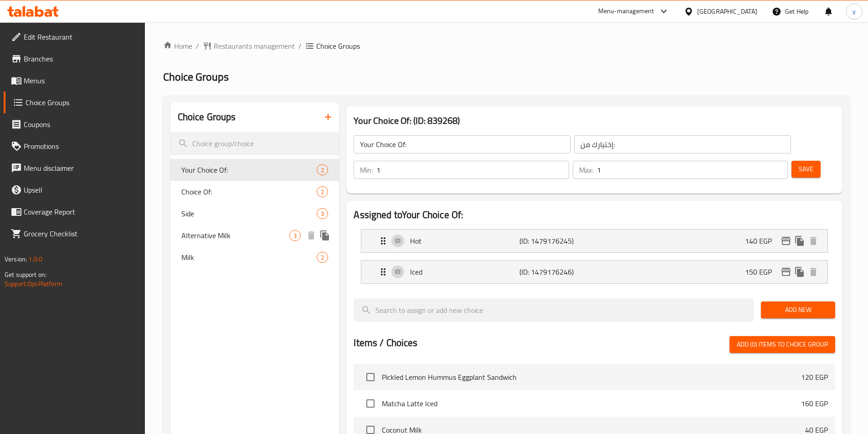  Describe the element at coordinates (255, 258) in the screenshot. I see `div: Milk2` at that location.